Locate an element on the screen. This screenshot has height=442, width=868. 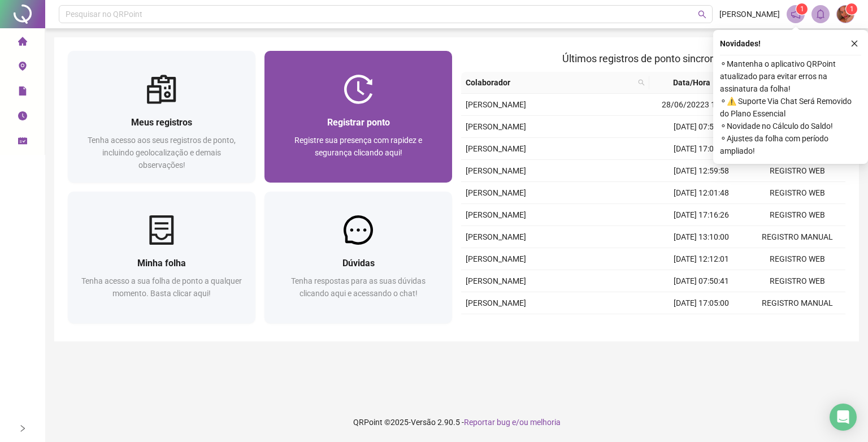
span: Meus registros is located at coordinates (162, 122).